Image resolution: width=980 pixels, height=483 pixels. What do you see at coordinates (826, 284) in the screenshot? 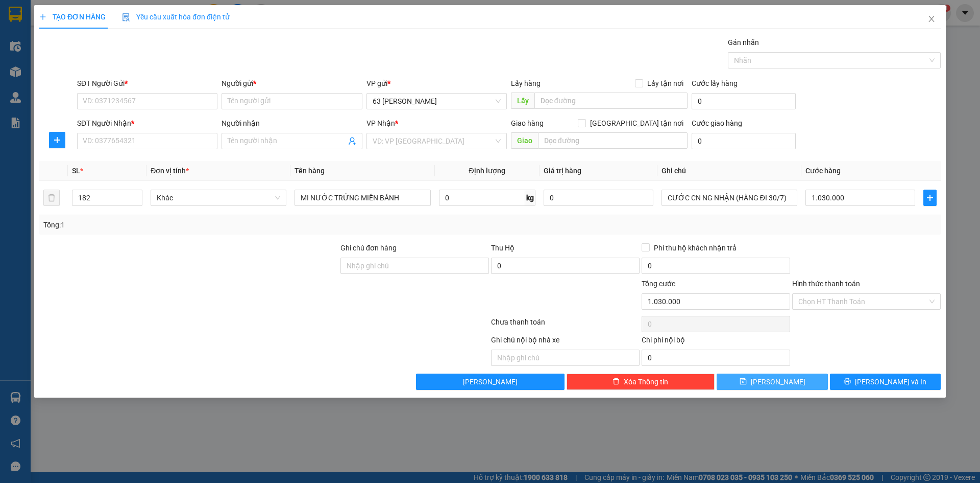
I see `label: Hình thức thanh toán` at bounding box center [826, 284].